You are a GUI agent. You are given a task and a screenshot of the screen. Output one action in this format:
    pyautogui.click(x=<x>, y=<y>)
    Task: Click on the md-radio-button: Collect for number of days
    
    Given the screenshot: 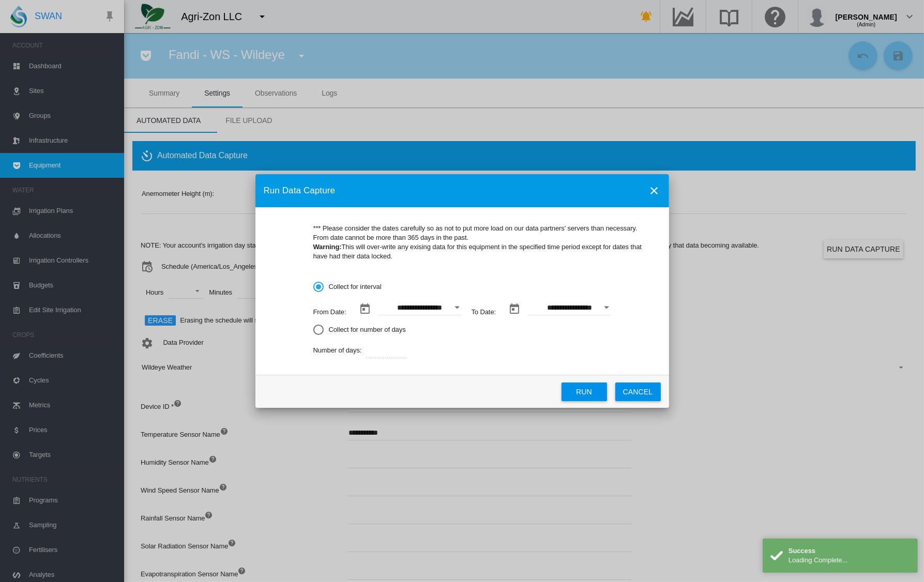 What is the action you would take?
    pyautogui.click(x=483, y=330)
    